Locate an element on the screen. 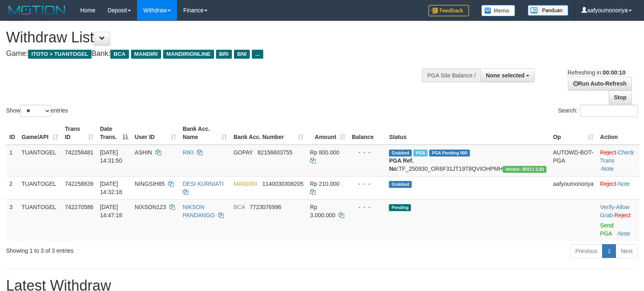  span: Copy 7723076996 to clipboard is located at coordinates (266, 207).